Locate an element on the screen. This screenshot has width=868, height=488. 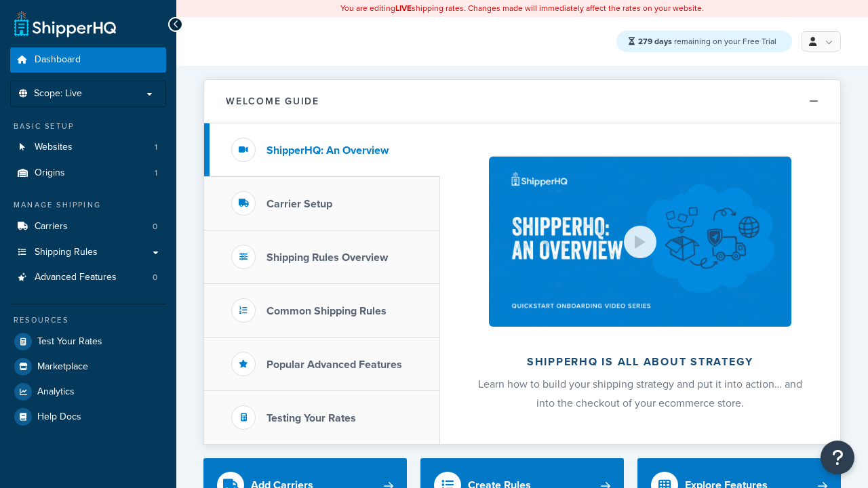
a: Analytics is located at coordinates (88, 392).